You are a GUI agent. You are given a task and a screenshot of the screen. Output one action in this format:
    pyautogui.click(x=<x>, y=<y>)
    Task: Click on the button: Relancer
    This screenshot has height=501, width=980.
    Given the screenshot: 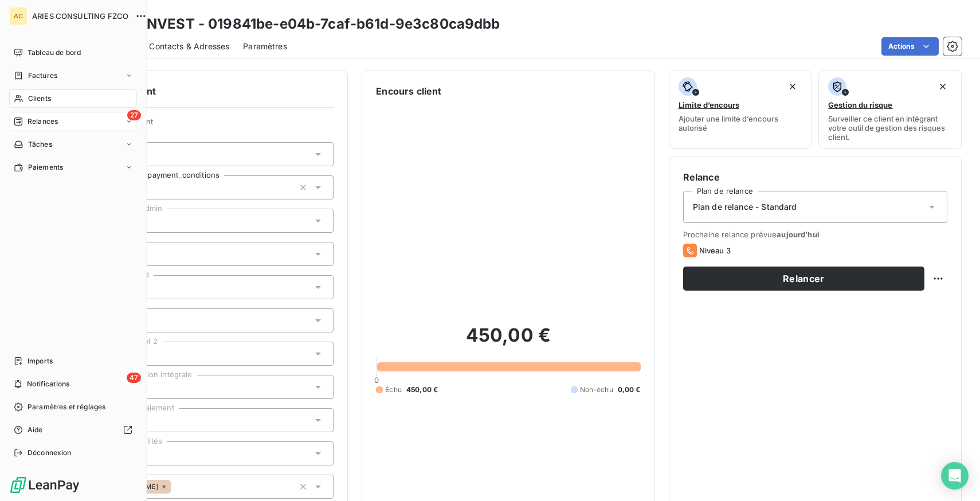 What is the action you would take?
    pyautogui.click(x=803, y=278)
    